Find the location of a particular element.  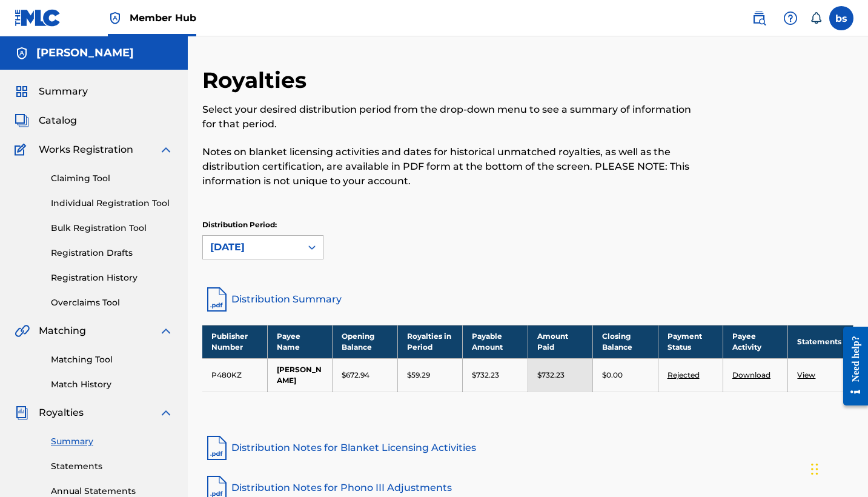

th: Royalties in Period is located at coordinates (429, 341).